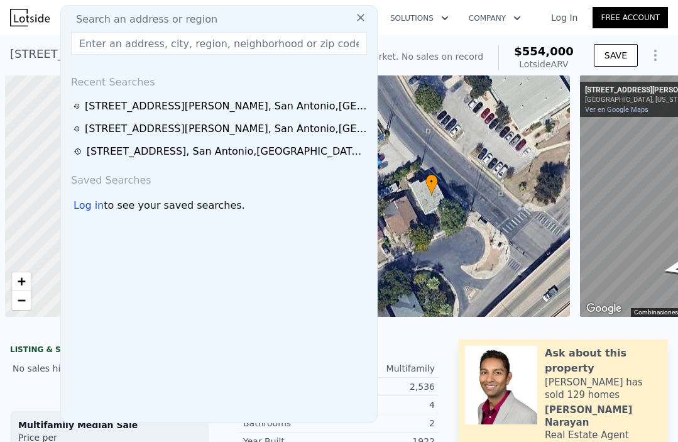 This screenshot has width=678, height=442. Describe the element at coordinates (419, 18) in the screenshot. I see `button: Solutions` at that location.